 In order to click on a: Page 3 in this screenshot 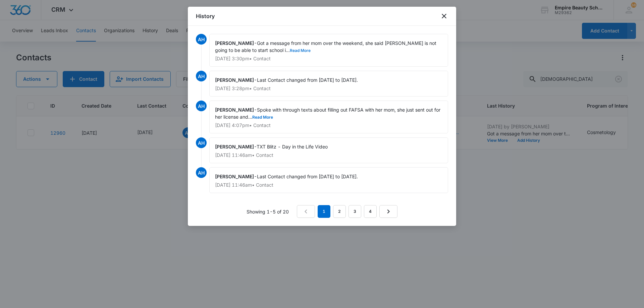, I will do `click(355, 212)`.